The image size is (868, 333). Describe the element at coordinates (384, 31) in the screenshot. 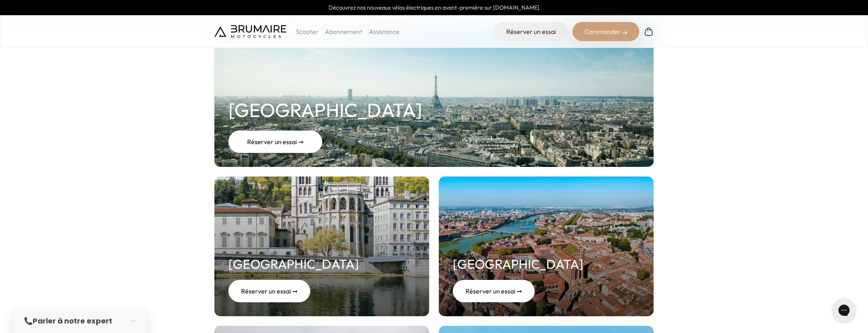

I see `a: Assistance` at that location.